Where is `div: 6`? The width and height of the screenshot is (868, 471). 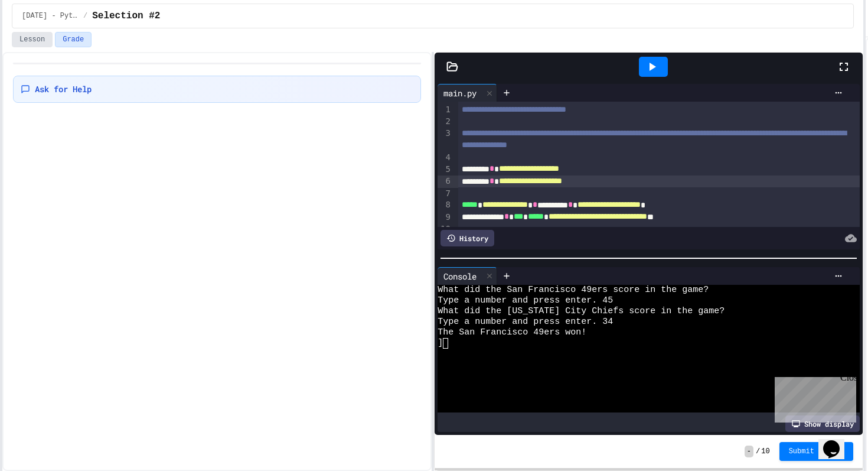 div: 6 is located at coordinates (445, 182).